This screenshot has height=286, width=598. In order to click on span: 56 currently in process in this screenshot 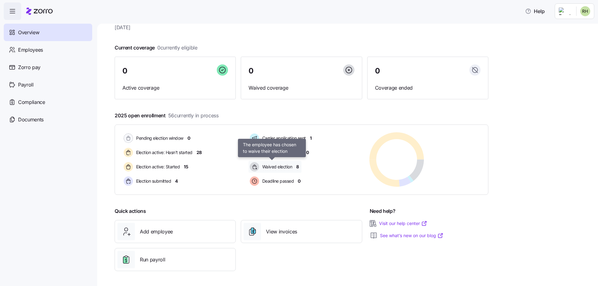, I will do `click(193, 116)`.